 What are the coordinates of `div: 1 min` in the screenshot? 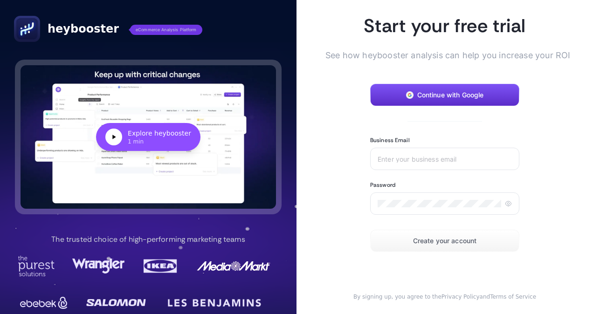 It's located at (160, 142).